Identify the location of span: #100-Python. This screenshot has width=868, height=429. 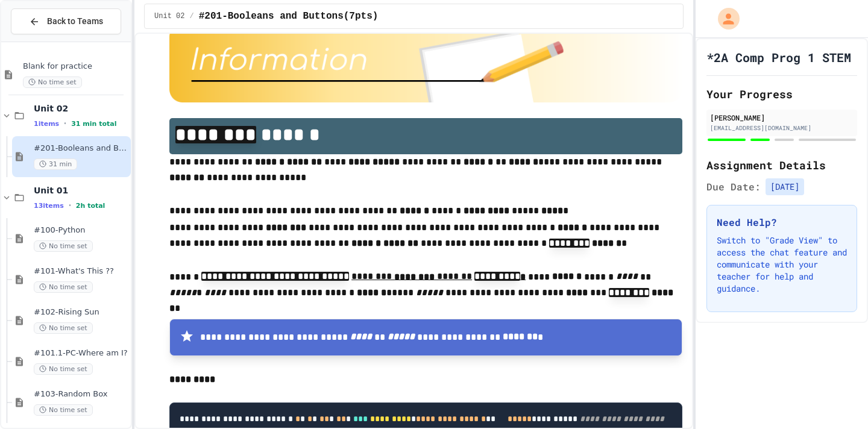
(81, 230).